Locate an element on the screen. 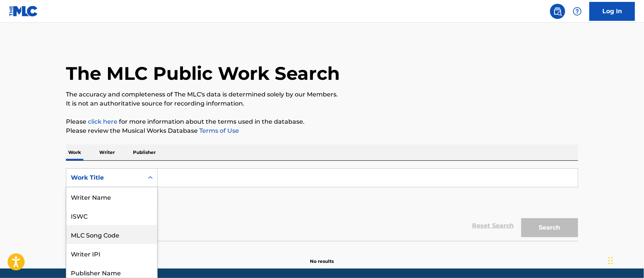  div: Drag is located at coordinates (611, 261).